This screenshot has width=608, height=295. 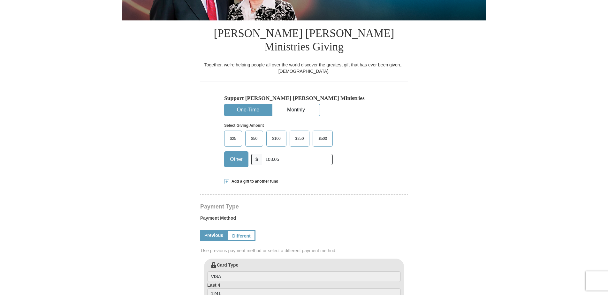 What do you see at coordinates (322, 138) in the screenshot?
I see `span: $500` at bounding box center [322, 138].